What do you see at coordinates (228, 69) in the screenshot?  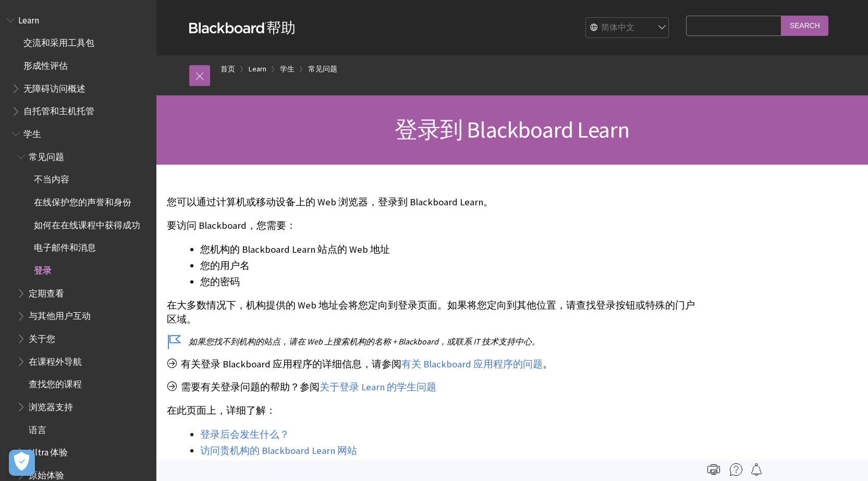 I see `a: 首页` at bounding box center [228, 69].